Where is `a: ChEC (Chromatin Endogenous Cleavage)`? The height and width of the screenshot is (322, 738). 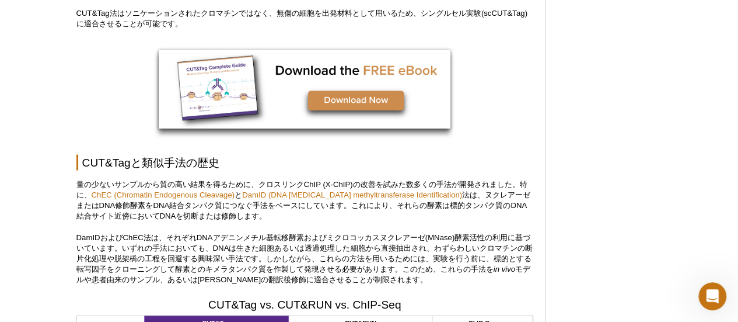
a: ChEC (Chromatin Endogenous Cleavage) is located at coordinates (163, 194).